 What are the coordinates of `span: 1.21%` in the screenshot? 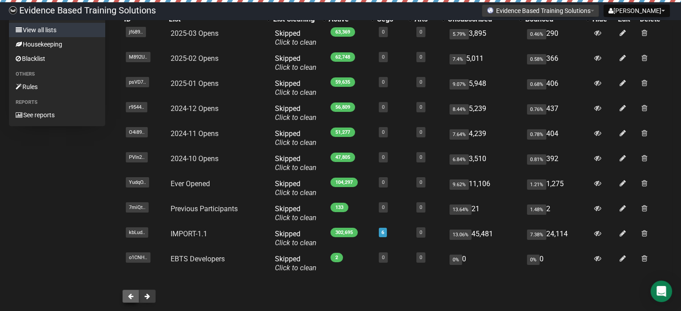 It's located at (536, 184).